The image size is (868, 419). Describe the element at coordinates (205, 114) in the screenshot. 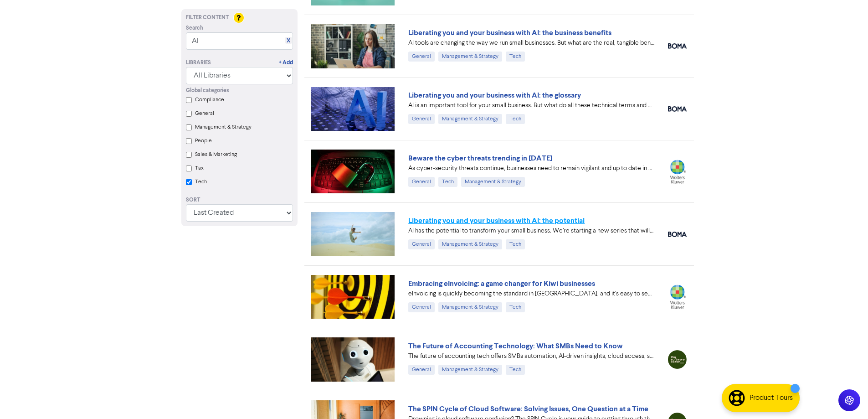

I see `label: General` at that location.